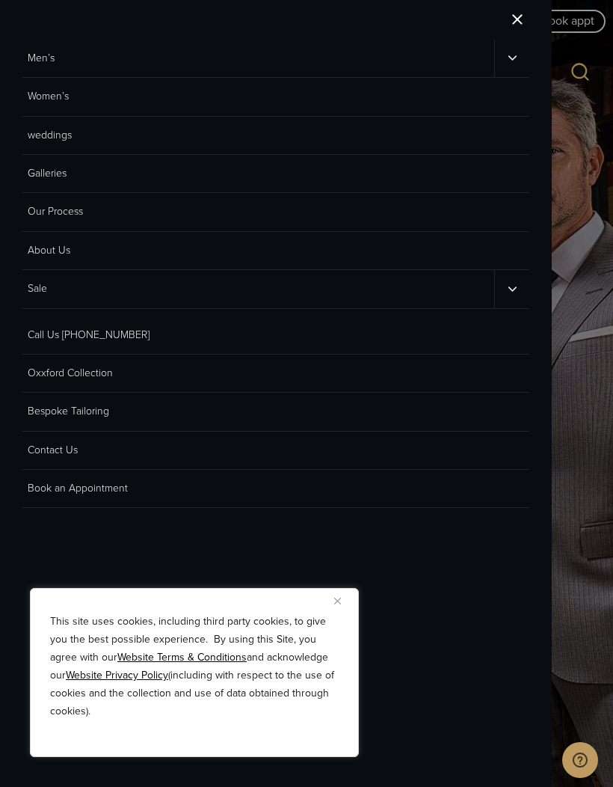 This screenshot has width=613, height=787. Describe the element at coordinates (276, 411) in the screenshot. I see `a: Bespoke Tailoring` at that location.